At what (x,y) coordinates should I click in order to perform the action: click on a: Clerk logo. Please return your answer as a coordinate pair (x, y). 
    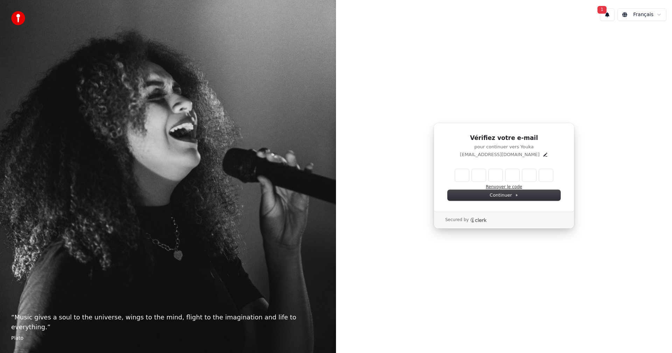
    Looking at the image, I should click on (479, 220).